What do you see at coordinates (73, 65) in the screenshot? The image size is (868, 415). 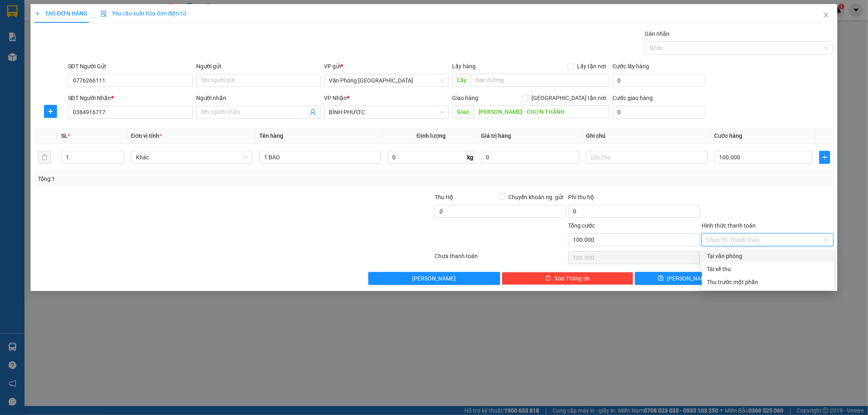 I see `strong: PHIẾU BIÊN NHẬN` at bounding box center [73, 65].